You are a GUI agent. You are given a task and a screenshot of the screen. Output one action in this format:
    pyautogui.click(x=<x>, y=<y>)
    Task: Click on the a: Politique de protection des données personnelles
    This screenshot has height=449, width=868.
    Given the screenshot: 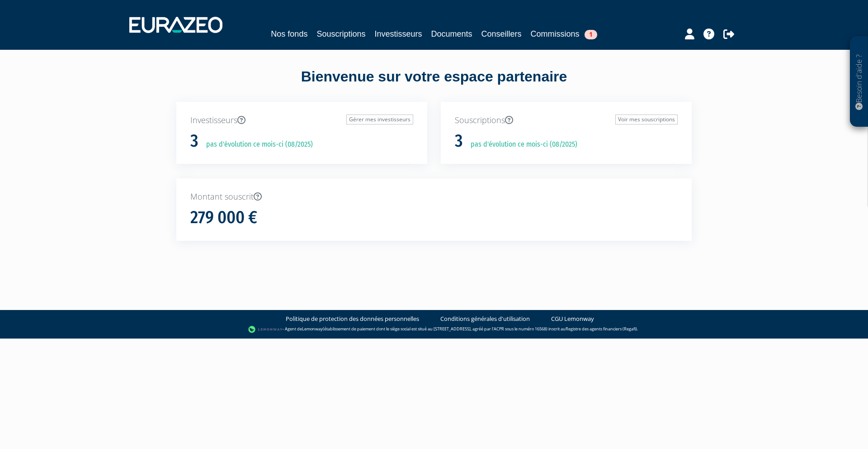 What is the action you would take?
    pyautogui.click(x=353, y=319)
    